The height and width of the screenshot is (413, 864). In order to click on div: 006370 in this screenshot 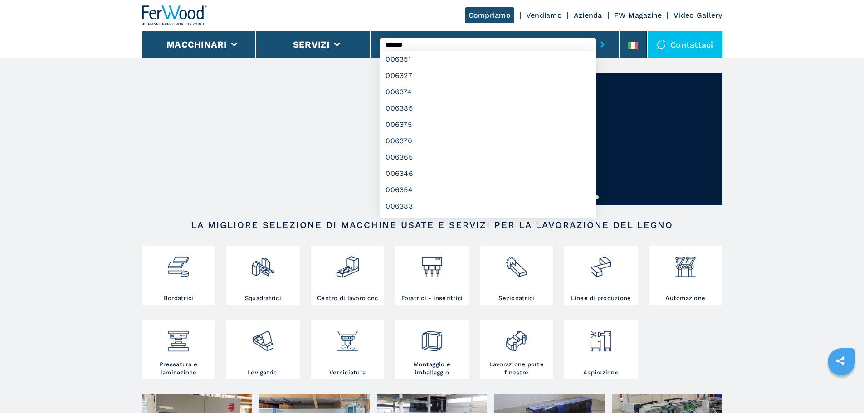, I will do `click(487, 141)`.